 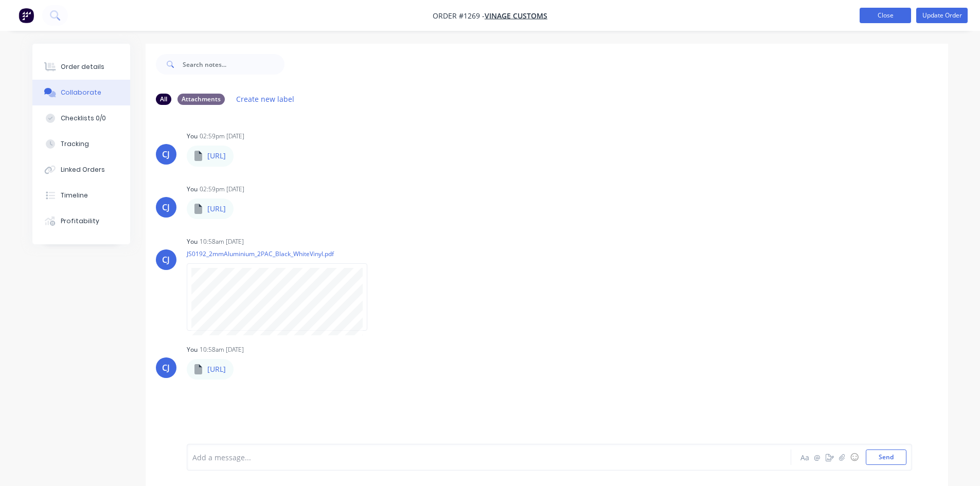 What do you see at coordinates (805, 457) in the screenshot?
I see `button: Aa` at bounding box center [805, 457].